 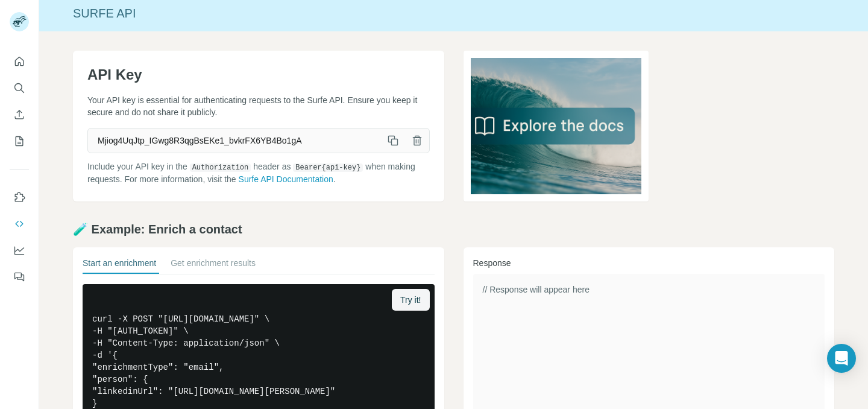 I want to click on code: Authorization, so click(x=220, y=168).